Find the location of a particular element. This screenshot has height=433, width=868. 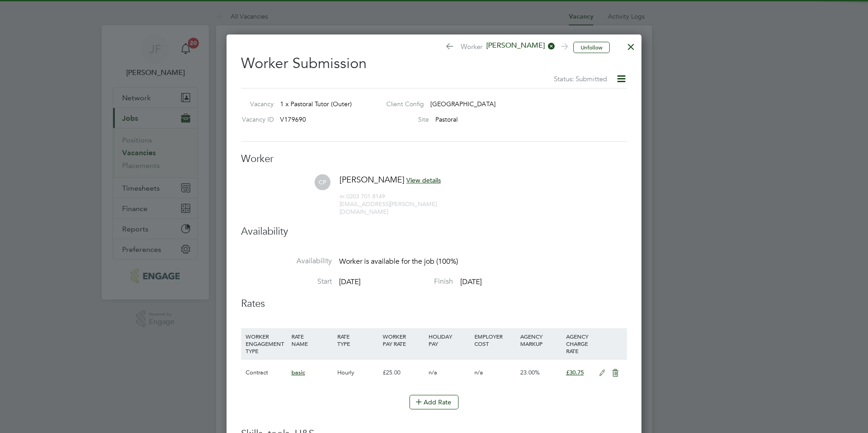

div: AGENCY MARKUP is located at coordinates (541, 340).